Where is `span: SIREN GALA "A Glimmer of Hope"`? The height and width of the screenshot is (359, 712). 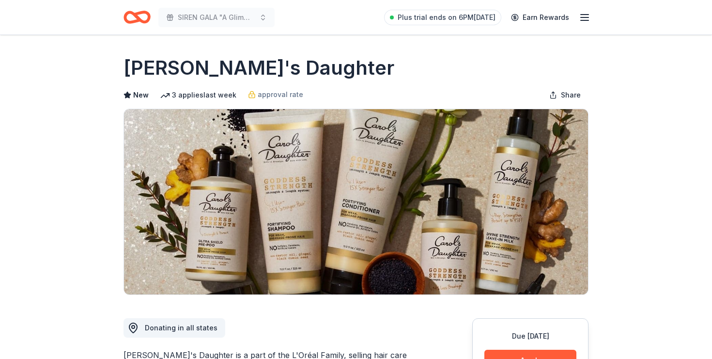
span: SIREN GALA "A Glimmer of Hope" is located at coordinates (217, 17).